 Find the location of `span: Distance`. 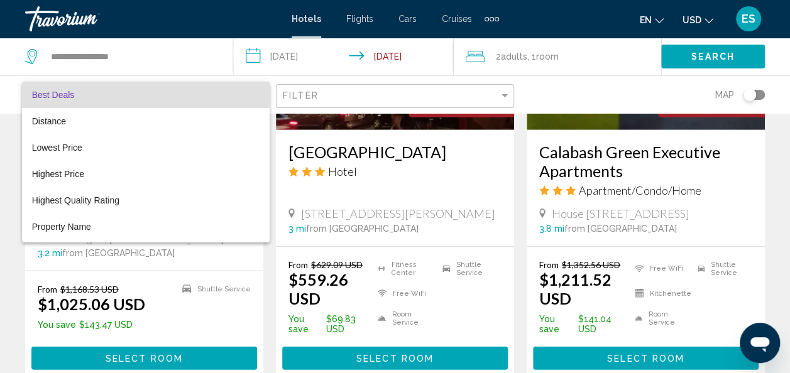

span: Distance is located at coordinates (49, 121).